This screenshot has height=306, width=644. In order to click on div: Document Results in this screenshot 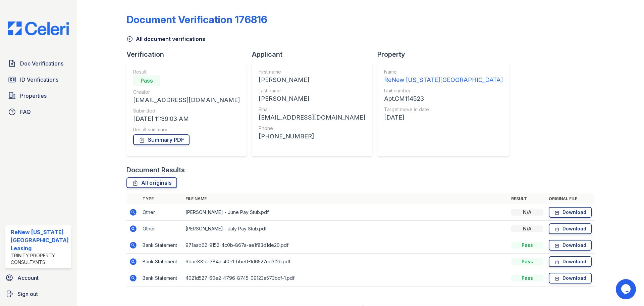, I will do `click(156, 170)`.